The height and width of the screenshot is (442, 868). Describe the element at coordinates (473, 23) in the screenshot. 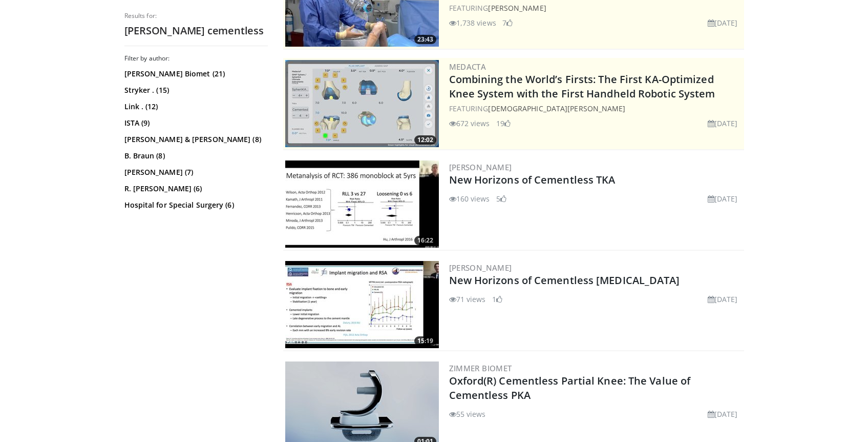

I see `li: 1,738 views` at that location.